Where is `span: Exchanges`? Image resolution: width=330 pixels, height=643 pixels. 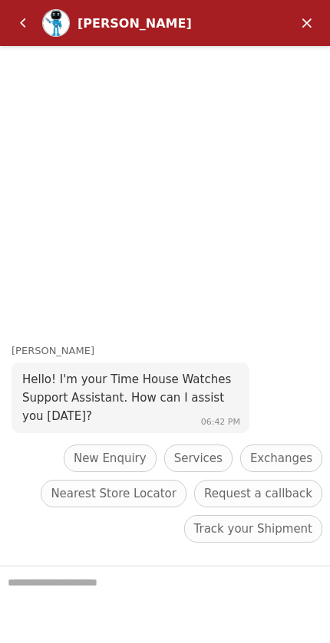
span: Exchanges is located at coordinates (280, 458).